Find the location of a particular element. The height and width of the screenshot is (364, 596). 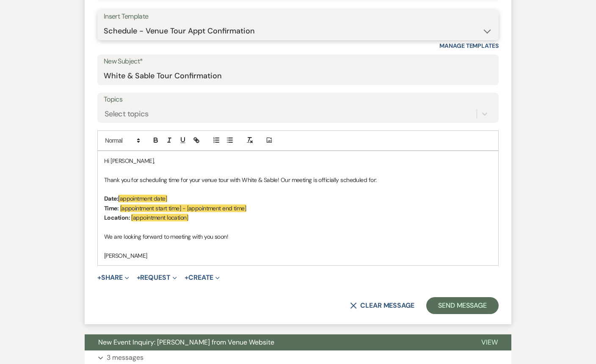

button: Share is located at coordinates (113, 277).